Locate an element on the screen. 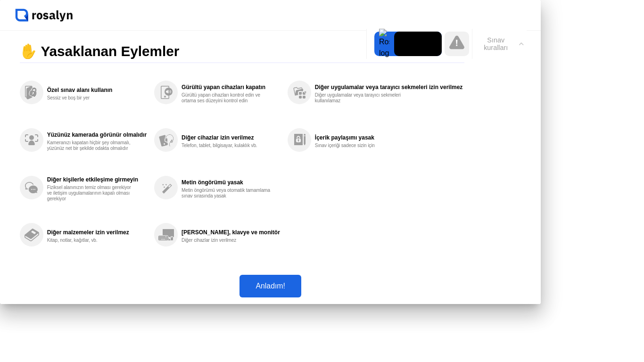  button: Anladım! is located at coordinates (270, 286).